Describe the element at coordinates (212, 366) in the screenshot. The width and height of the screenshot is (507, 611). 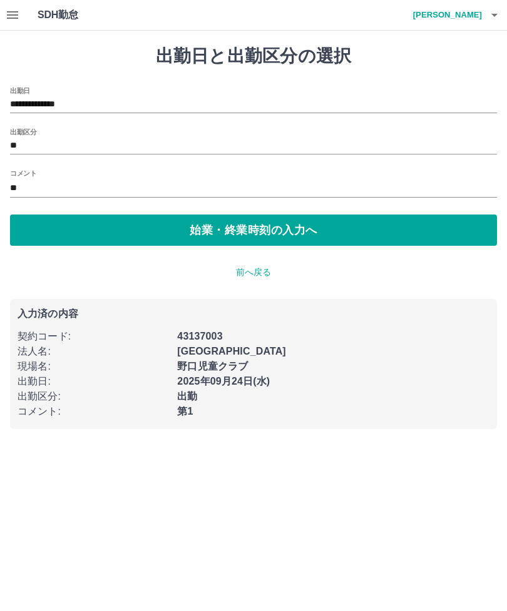
I see `b: 野口児童クラブ` at that location.